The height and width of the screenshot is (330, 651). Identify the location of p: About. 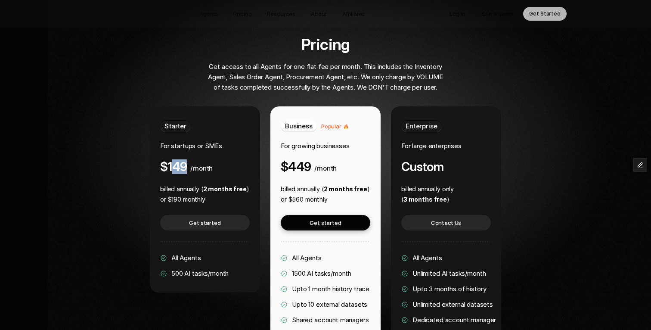
(319, 14).